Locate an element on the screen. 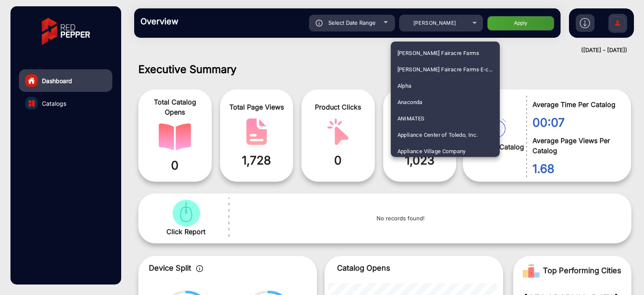  span: Anaconda is located at coordinates (410, 102).